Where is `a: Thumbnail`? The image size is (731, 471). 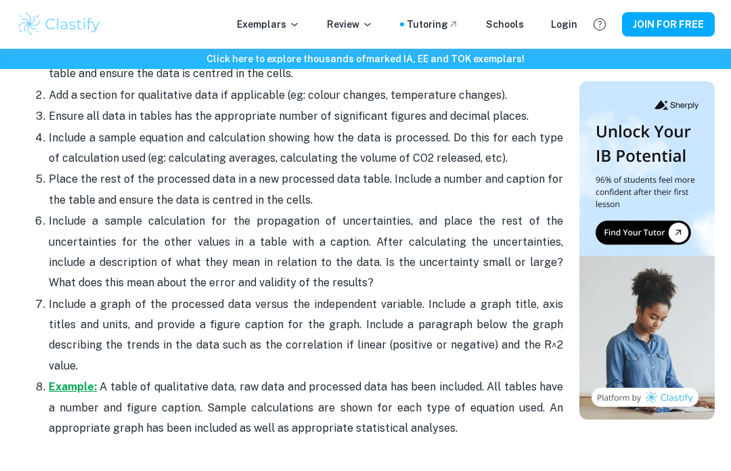 a: Thumbnail is located at coordinates (647, 250).